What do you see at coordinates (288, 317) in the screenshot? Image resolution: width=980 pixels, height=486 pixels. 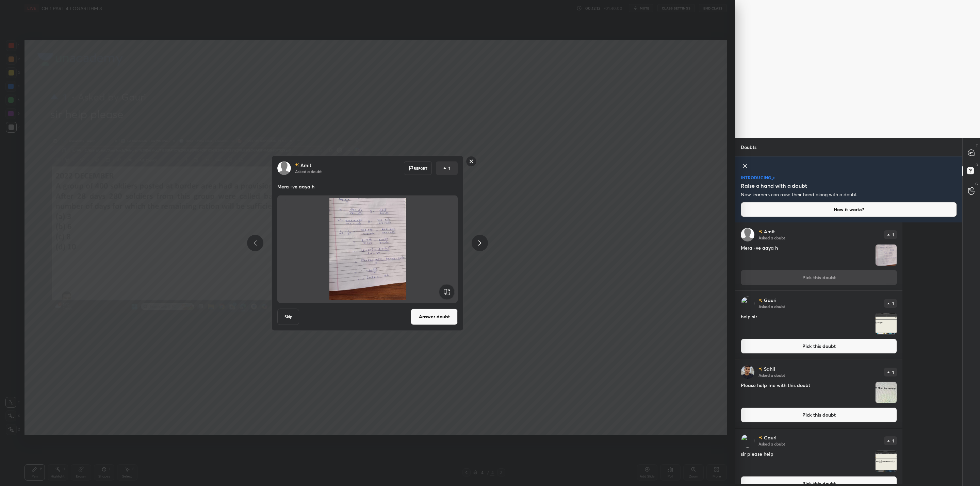 I see `button: Skip` at bounding box center [288, 317].